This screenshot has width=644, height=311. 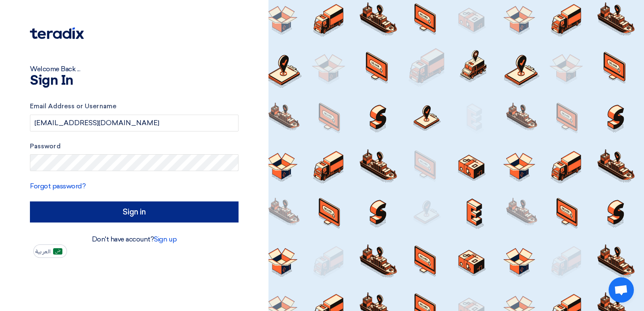 I want to click on label: Password, so click(x=134, y=146).